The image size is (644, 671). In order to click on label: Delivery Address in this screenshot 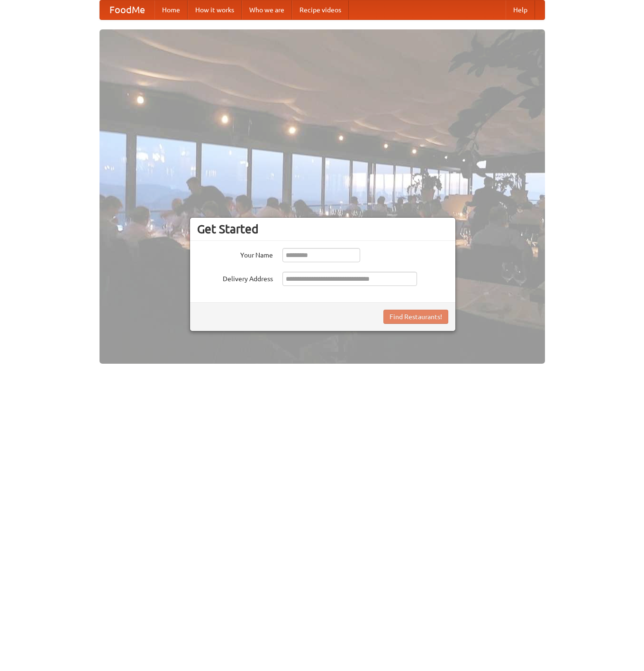, I will do `click(235, 278)`.